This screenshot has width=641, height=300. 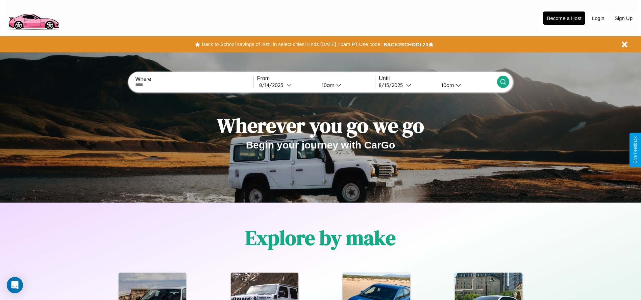 I want to click on label: Until, so click(x=437, y=78).